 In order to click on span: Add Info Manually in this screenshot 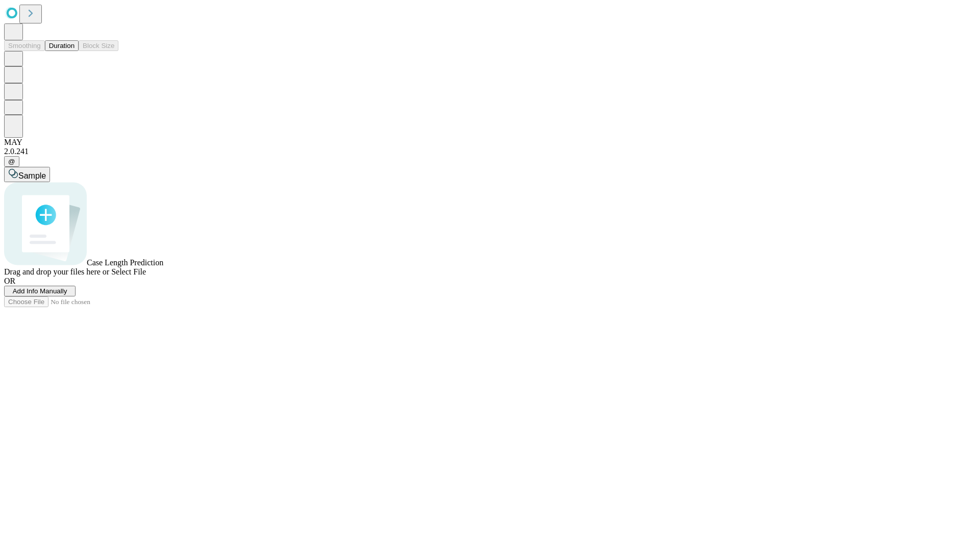, I will do `click(40, 290)`.